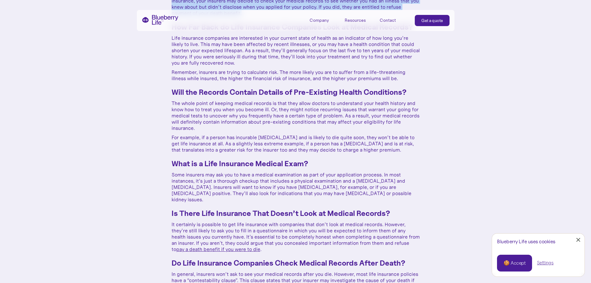 This screenshot has width=591, height=283. Describe the element at coordinates (296, 164) in the screenshot. I see `h3: What is a Life Insurance Medical Exam?` at that location.